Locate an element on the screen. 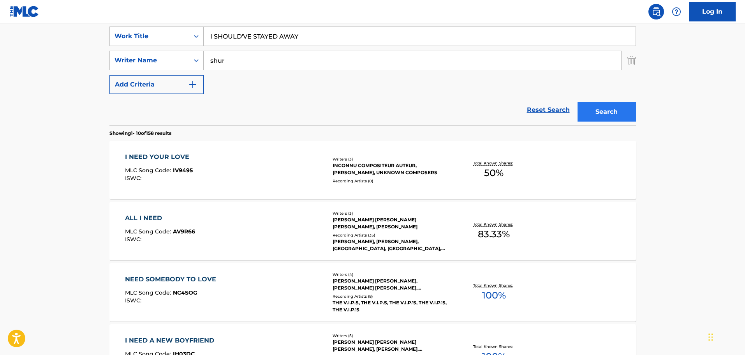 The width and height of the screenshot is (745, 355). div: Drag is located at coordinates (711, 337).